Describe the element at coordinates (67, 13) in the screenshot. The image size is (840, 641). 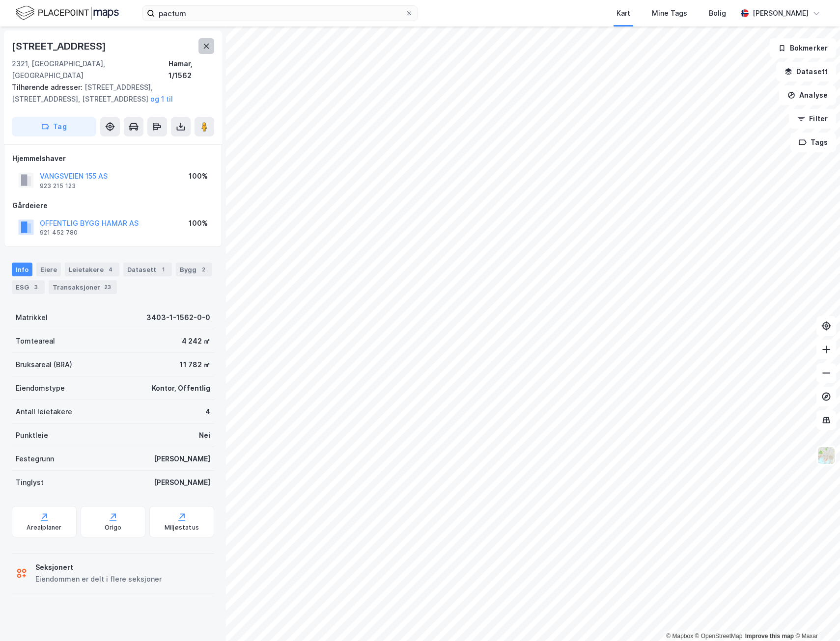
I see `img: logo.f888ab2527a4732fd821a326f86c7f29.svg` at that location.